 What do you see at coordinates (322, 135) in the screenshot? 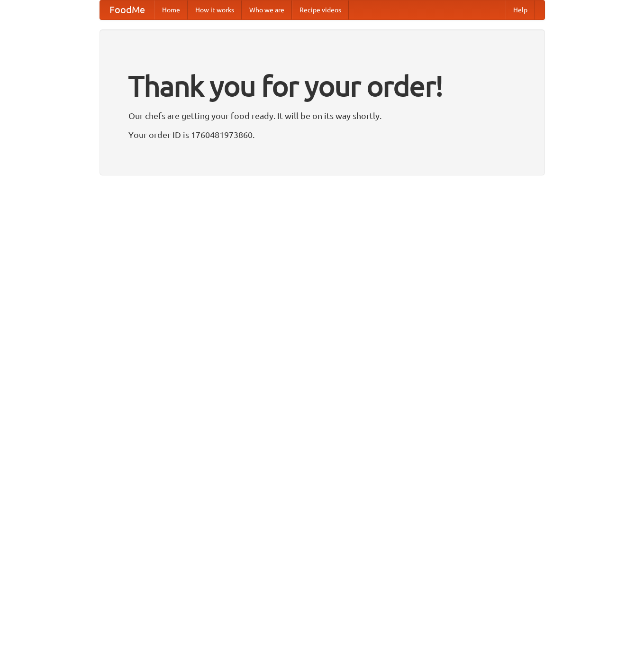
I see `p: Your order ID is 1760481973860.` at bounding box center [322, 135].